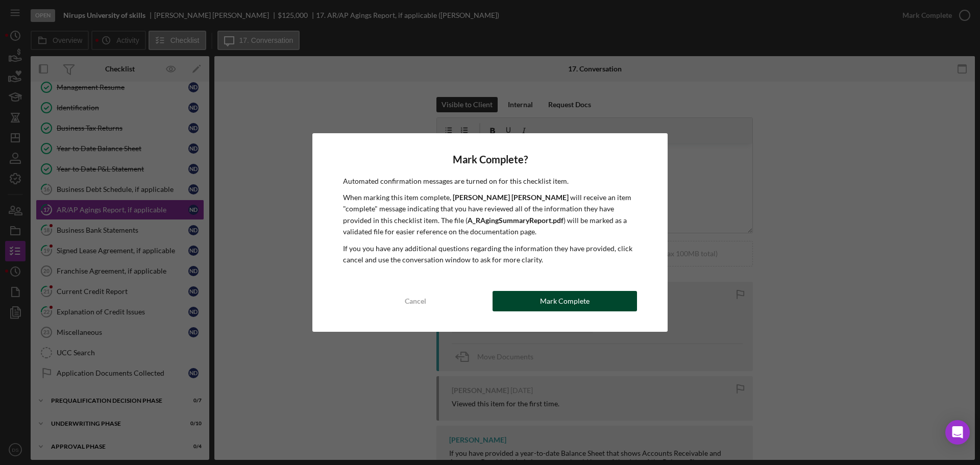 The height and width of the screenshot is (465, 980). I want to click on button: Cancel, so click(415, 301).